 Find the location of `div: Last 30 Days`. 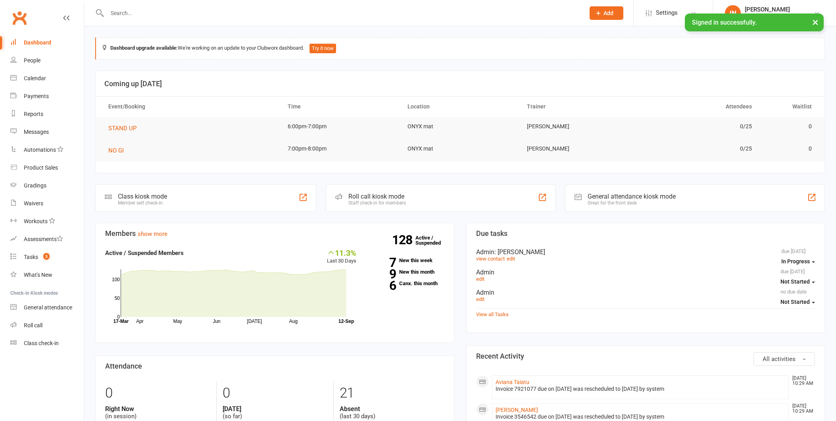

div: Last 30 Days is located at coordinates (342, 256).